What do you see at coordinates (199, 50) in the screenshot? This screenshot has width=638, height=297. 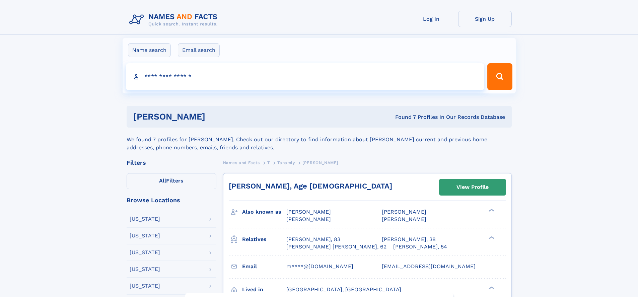 I see `label: Email search` at bounding box center [199, 50].